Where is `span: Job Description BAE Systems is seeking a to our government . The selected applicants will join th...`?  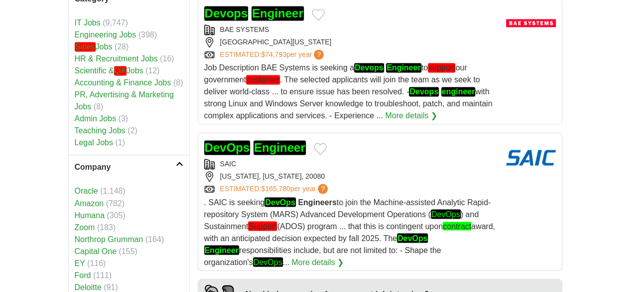
span: Job Description BAE Systems is seeking a to our government . The selected applicants will join th... is located at coordinates (348, 91).